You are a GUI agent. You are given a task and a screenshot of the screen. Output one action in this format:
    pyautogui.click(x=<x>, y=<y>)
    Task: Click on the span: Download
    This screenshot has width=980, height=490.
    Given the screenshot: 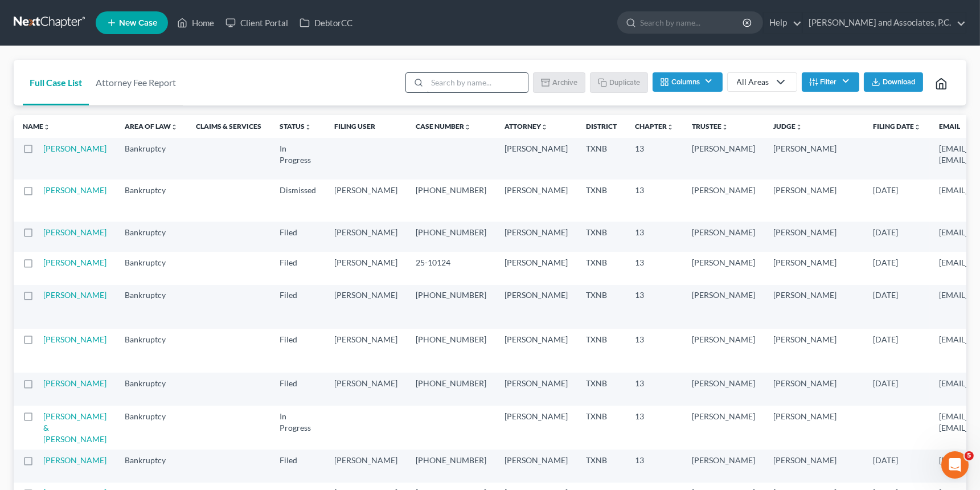 What is the action you would take?
    pyautogui.click(x=899, y=82)
    